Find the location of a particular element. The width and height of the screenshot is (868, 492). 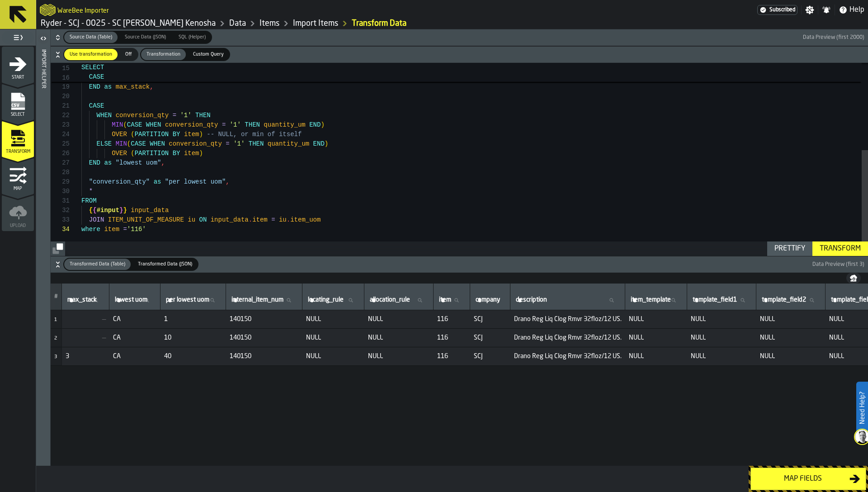

button: button-Map fields is located at coordinates (808, 478).